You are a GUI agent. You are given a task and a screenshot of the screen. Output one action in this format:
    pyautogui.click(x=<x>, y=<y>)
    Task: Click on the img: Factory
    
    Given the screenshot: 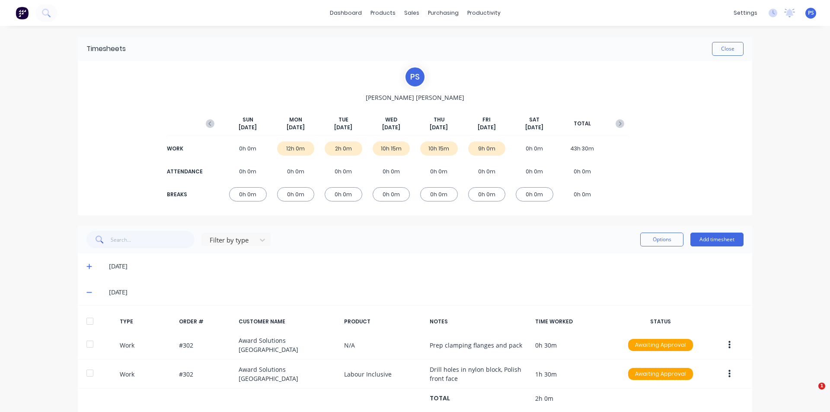 What is the action you would take?
    pyautogui.click(x=22, y=13)
    